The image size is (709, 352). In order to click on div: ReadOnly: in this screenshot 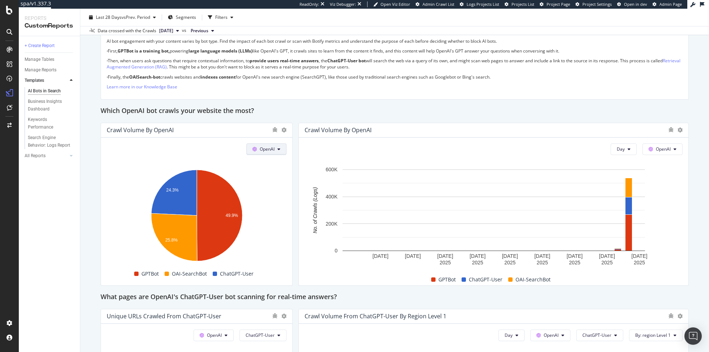, I will do `click(309, 4)`.